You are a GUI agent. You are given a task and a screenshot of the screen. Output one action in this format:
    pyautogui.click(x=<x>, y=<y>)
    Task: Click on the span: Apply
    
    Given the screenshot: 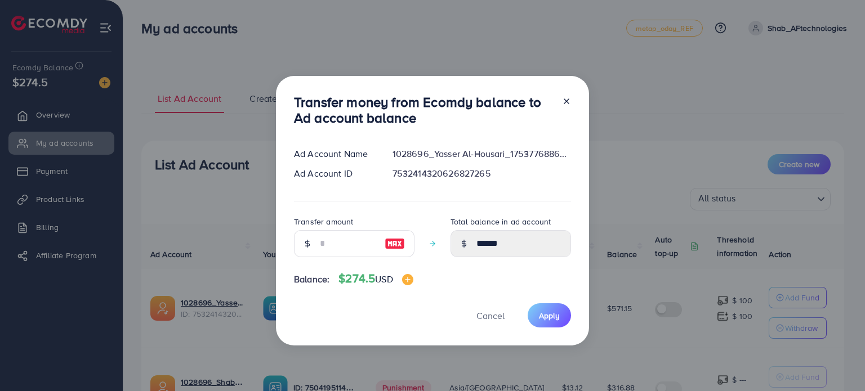 What is the action you would take?
    pyautogui.click(x=549, y=316)
    